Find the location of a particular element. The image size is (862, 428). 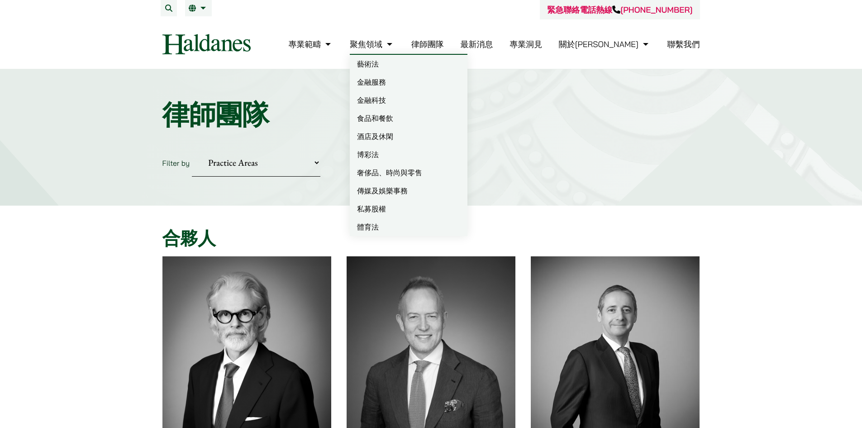

a: 專業範疇 is located at coordinates (311, 44).